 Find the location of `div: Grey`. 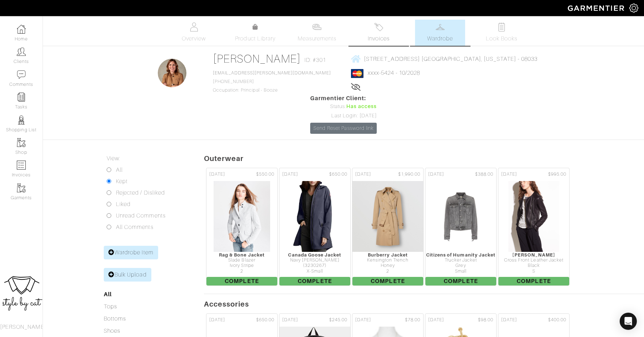

div: Grey is located at coordinates (461, 265).